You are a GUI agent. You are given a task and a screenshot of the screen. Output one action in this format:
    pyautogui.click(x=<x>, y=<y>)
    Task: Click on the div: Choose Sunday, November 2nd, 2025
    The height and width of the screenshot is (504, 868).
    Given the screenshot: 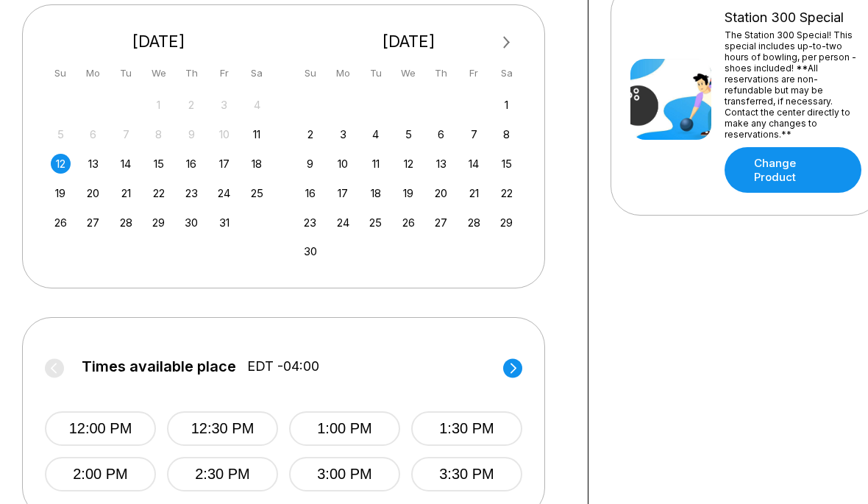 What is the action you would take?
    pyautogui.click(x=309, y=134)
    